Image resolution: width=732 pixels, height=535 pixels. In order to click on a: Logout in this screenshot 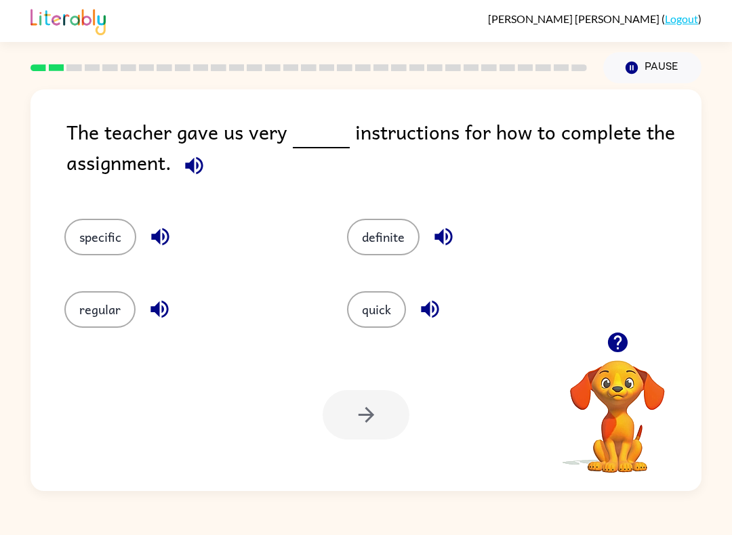, I will do `click(681, 18)`.